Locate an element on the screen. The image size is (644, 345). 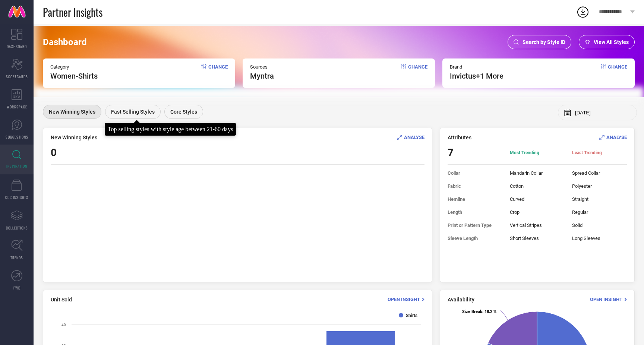
span: myntra is located at coordinates (262, 76).